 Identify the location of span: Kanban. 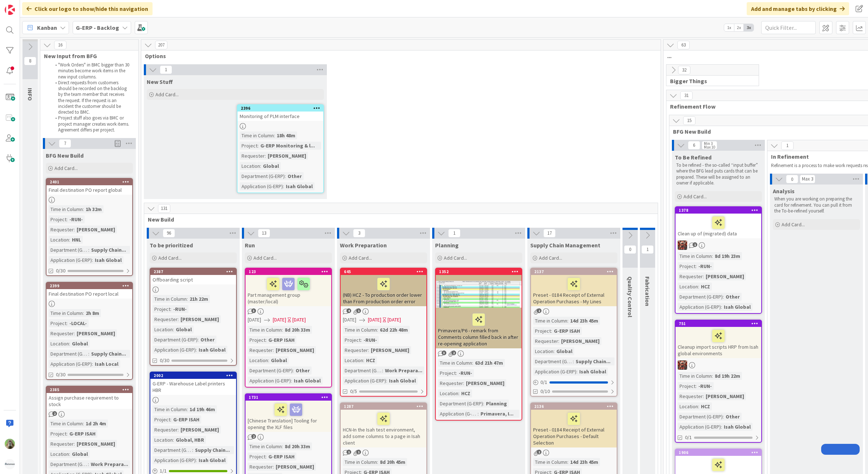
(47, 27).